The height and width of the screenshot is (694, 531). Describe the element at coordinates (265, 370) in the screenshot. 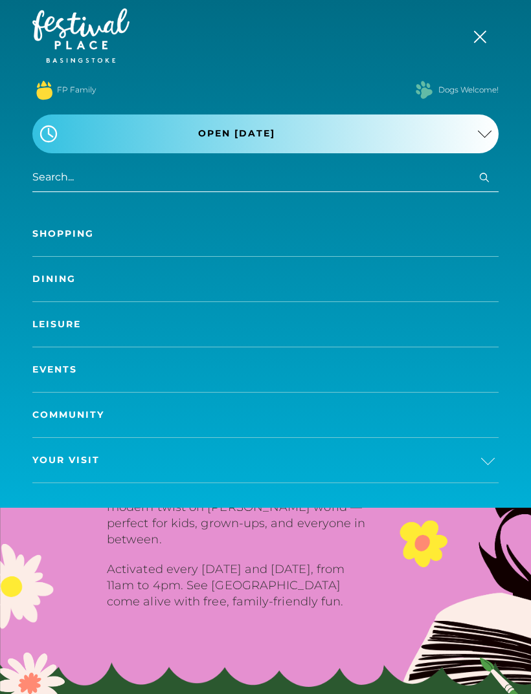

I see `a: Events` at that location.